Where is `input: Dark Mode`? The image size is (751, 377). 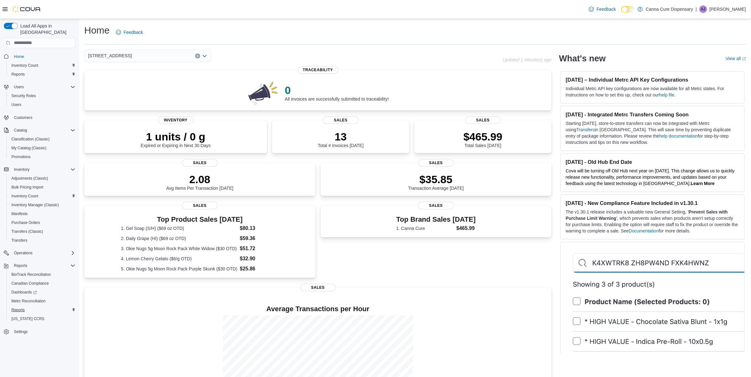 input: Dark Mode is located at coordinates (628, 9).